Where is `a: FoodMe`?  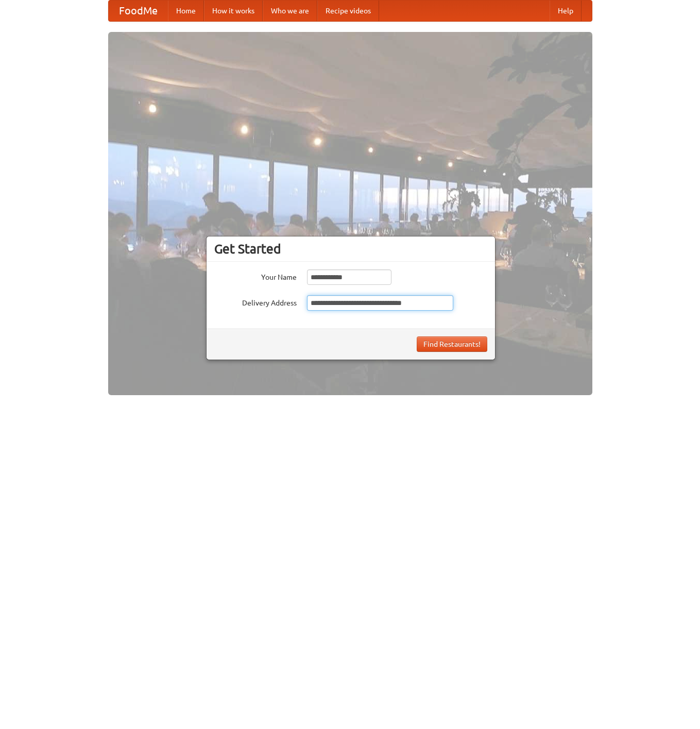
a: FoodMe is located at coordinates (138, 10).